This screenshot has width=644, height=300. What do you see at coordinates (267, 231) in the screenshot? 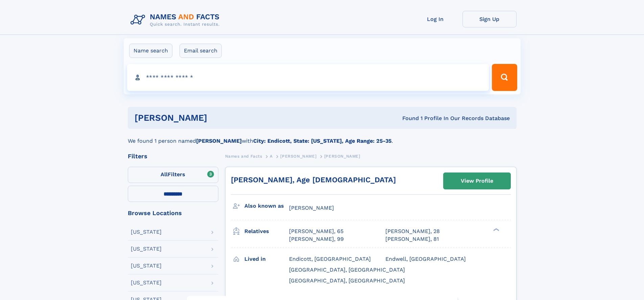
I see `h3: Relatives` at bounding box center [267, 231].